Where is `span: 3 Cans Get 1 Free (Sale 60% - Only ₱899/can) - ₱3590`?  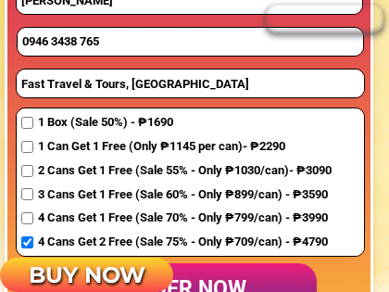
span: 3 Cans Get 1 Free (Sale 60% - Only ₱899/can) - ₱3590 is located at coordinates (184, 195).